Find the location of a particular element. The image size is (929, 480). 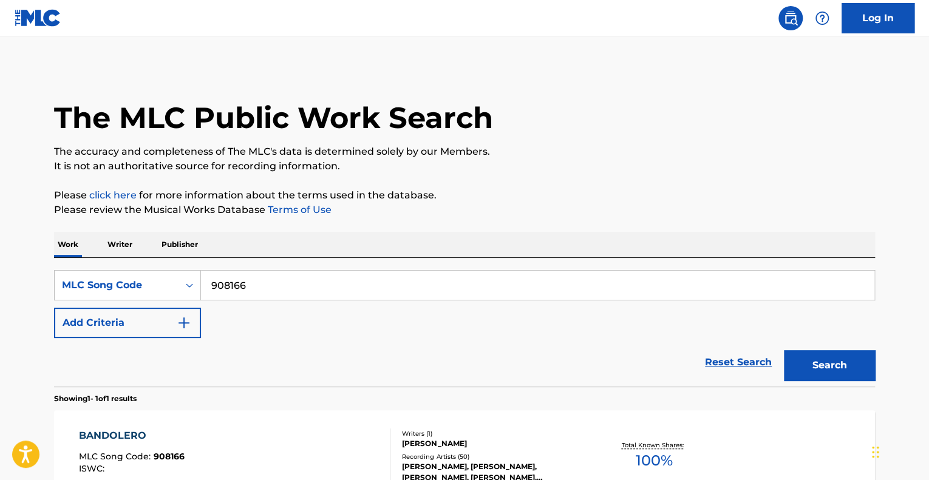

button: Search is located at coordinates (830, 366).